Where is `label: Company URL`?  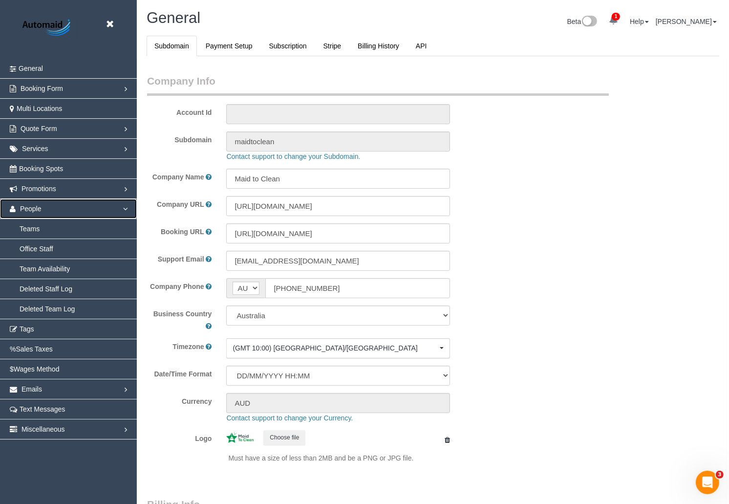 label: Company URL is located at coordinates (180, 204).